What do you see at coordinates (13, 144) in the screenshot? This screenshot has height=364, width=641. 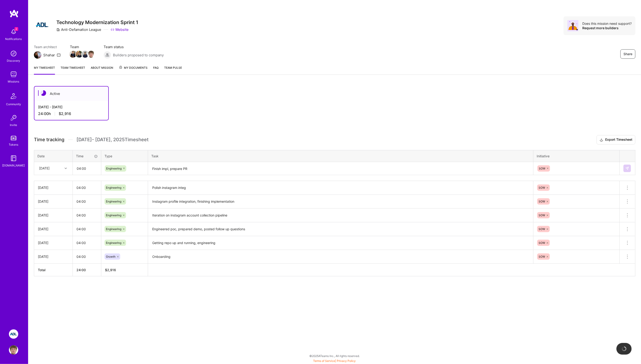 I see `div: Tokens` at bounding box center [13, 144].